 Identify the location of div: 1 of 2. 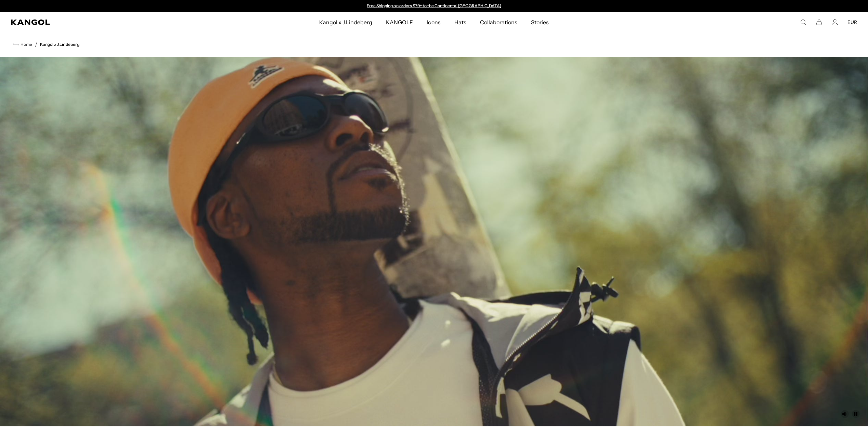
(434, 6).